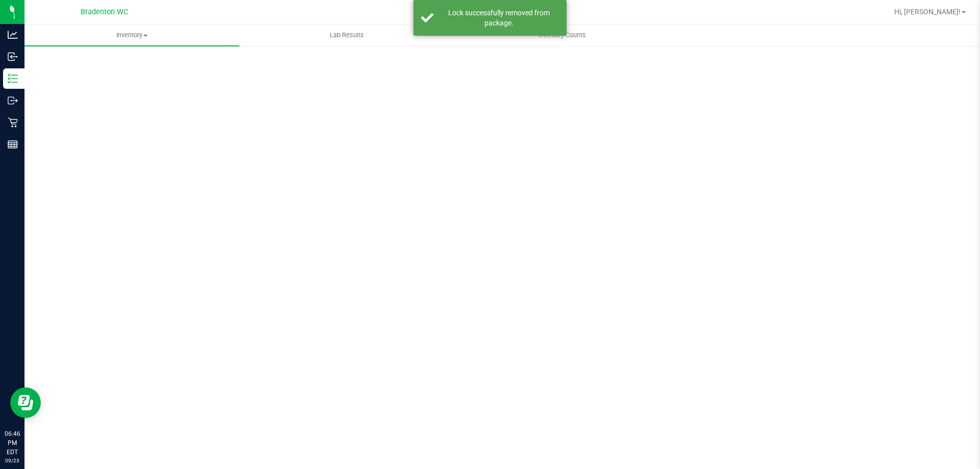 The width and height of the screenshot is (980, 469). Describe the element at coordinates (499, 18) in the screenshot. I see `div: Lock successfully removed from package.` at that location.